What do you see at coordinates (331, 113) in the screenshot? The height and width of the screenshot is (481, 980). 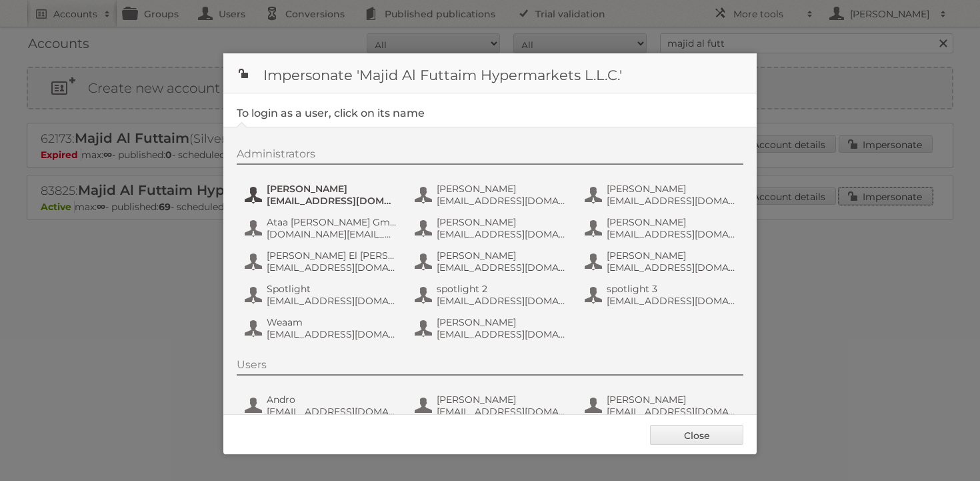 I see `legend: To login as a user, click on its name` at bounding box center [331, 113].